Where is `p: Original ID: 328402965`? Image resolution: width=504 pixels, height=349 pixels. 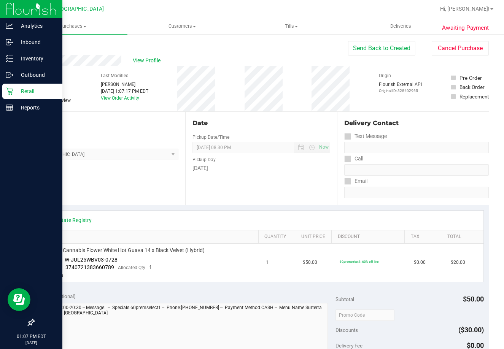 p: Original ID: 328402965 is located at coordinates (400, 90).